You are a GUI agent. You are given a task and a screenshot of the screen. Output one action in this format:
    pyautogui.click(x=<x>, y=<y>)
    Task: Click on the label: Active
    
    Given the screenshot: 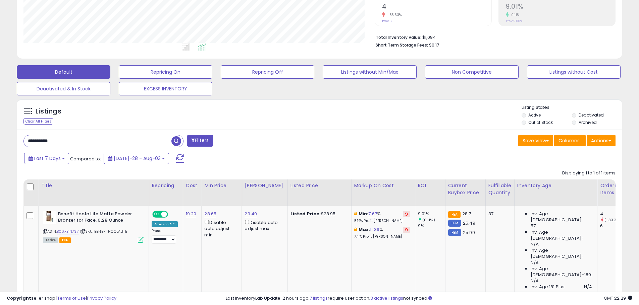 What is the action you would take?
    pyautogui.click(x=534, y=115)
    